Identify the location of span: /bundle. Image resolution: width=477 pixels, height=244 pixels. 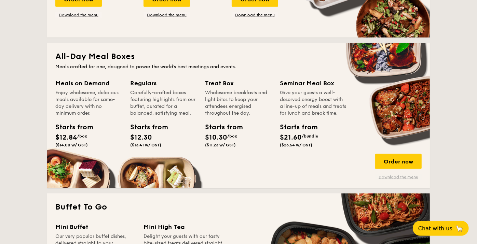
(310, 136).